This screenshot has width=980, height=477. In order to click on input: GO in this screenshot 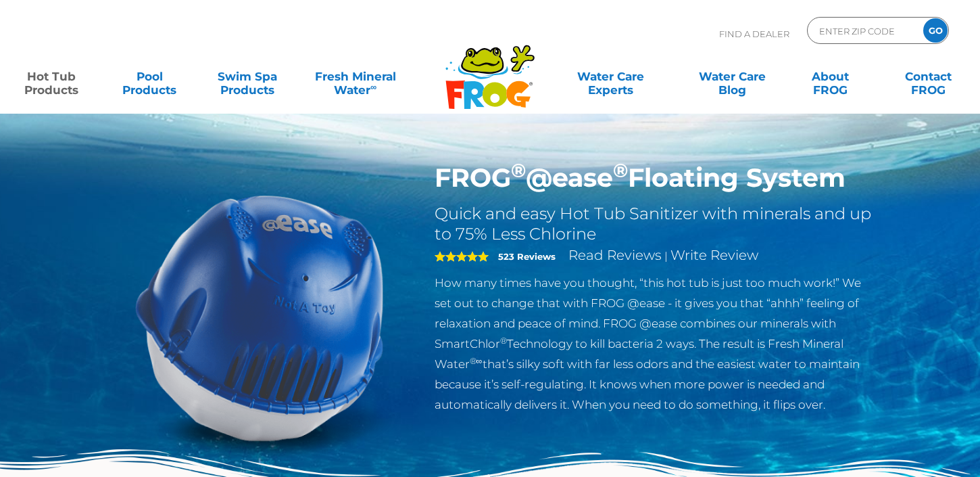, I will do `click(936, 31)`.